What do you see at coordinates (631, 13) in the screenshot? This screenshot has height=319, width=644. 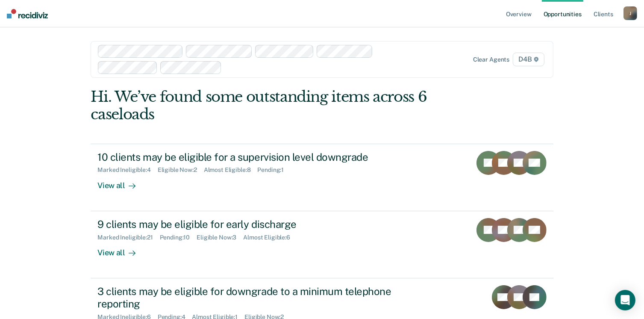 I see `div: J` at bounding box center [631, 13].